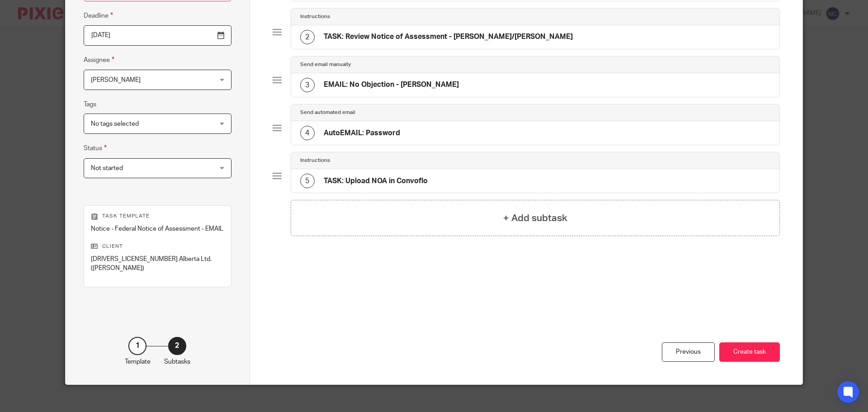 This screenshot has height=412, width=868. Describe the element at coordinates (157, 216) in the screenshot. I see `p: Task template` at that location.